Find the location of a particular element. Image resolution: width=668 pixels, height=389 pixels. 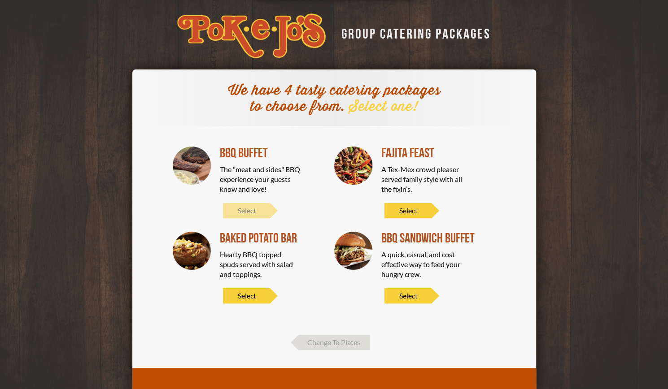

div: Baked Potato Bar is located at coordinates (270, 239).